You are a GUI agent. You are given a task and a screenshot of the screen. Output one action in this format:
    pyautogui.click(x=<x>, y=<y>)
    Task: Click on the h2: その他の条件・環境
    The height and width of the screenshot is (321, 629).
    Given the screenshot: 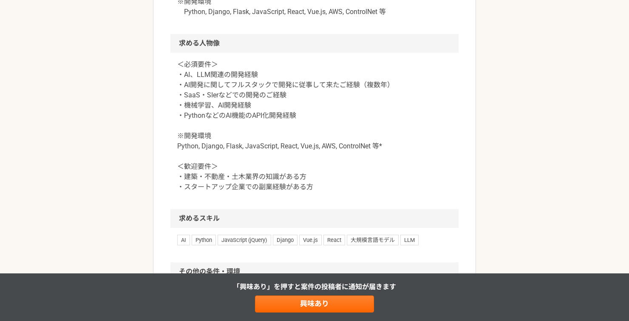 What is the action you would take?
    pyautogui.click(x=315, y=272)
    